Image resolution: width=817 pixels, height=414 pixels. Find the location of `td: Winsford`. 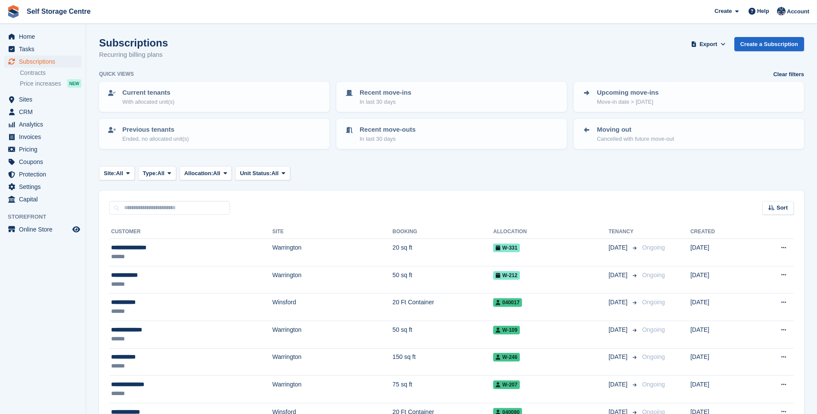

td: Winsford is located at coordinates (332, 308).